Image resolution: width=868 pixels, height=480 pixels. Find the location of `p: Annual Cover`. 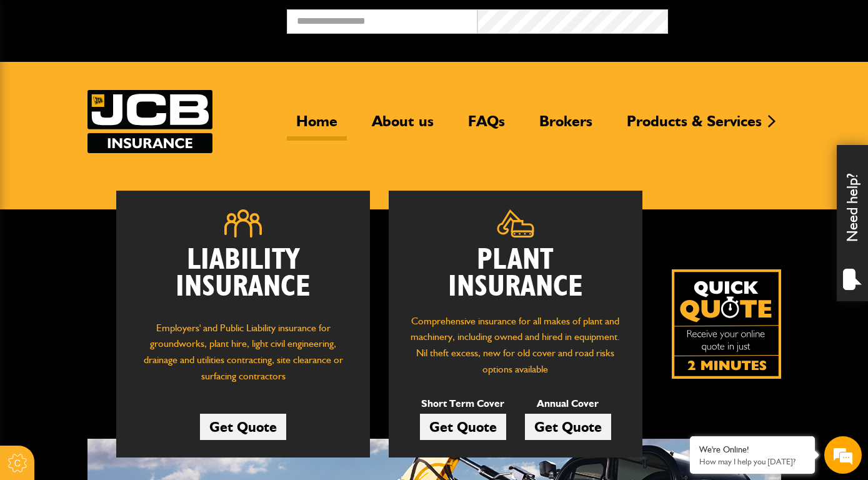

p: Annual Cover is located at coordinates (568, 404).